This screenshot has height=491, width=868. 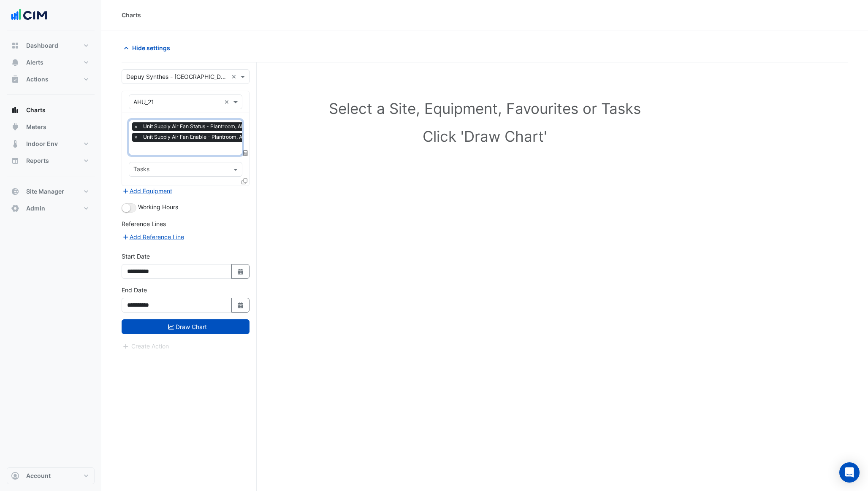 I want to click on h1: Click 'Draw Chart', so click(x=485, y=136).